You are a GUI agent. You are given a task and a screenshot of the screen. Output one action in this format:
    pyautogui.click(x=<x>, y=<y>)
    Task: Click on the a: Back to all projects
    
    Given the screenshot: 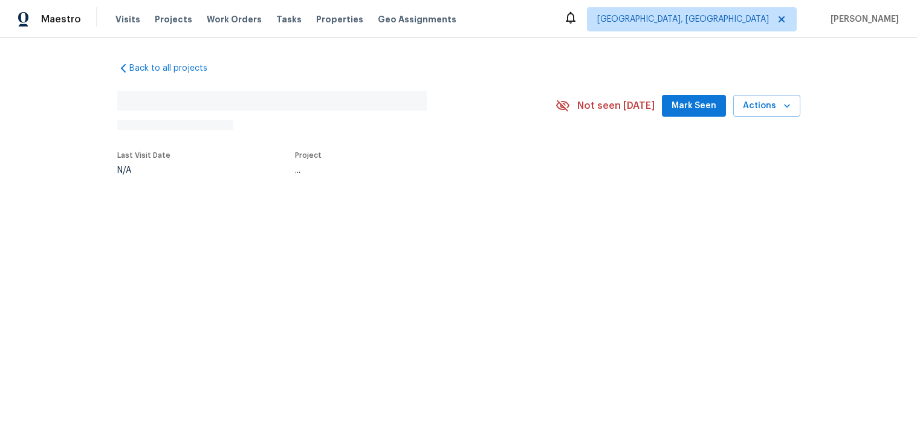 What is the action you would take?
    pyautogui.click(x=175, y=68)
    